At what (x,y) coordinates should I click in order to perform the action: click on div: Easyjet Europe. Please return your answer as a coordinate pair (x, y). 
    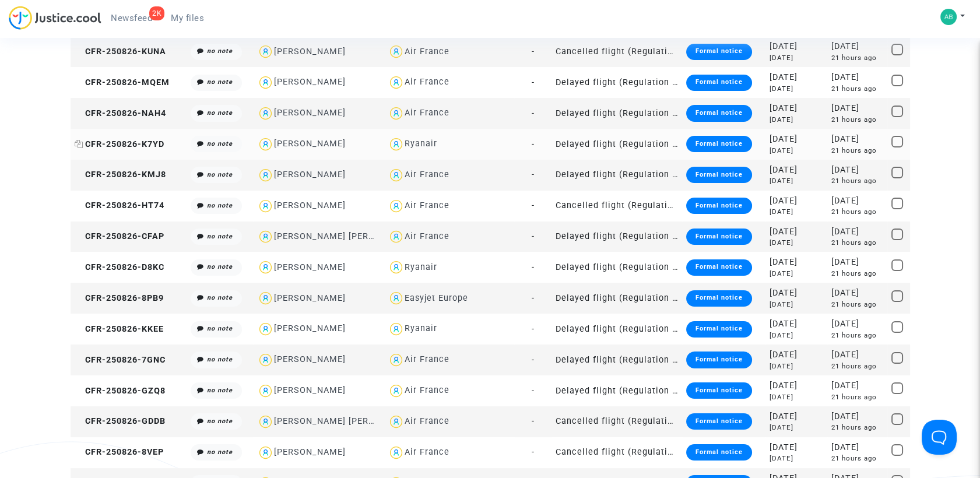
    Looking at the image, I should click on (436, 298).